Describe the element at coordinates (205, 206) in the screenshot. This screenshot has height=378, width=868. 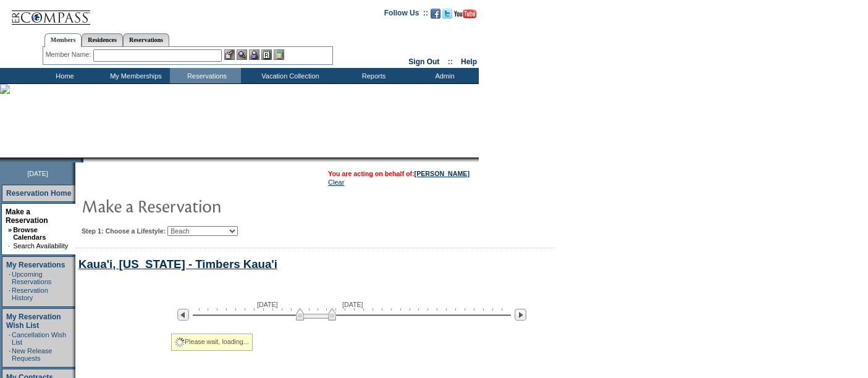
I see `img: pgTtlMakeReservation.gif` at that location.